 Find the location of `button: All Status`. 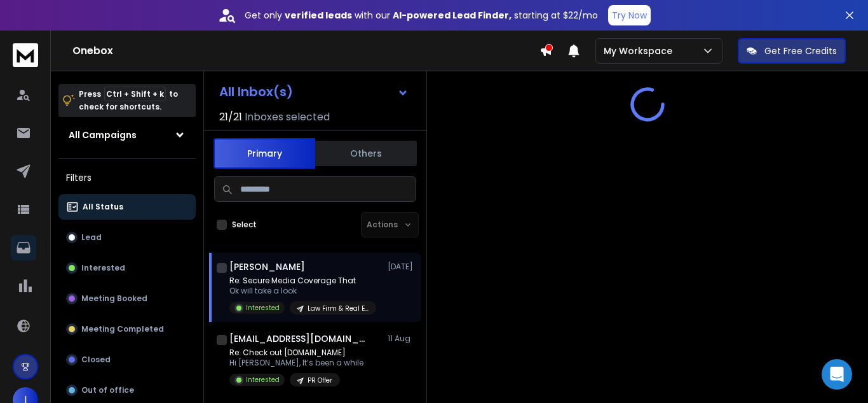

button: All Status is located at coordinates (127, 207).